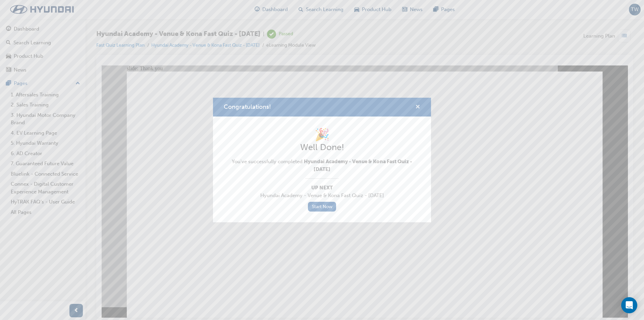 The image size is (644, 320). What do you see at coordinates (322, 160) in the screenshot?
I see `div: Congratulations!` at bounding box center [322, 160].